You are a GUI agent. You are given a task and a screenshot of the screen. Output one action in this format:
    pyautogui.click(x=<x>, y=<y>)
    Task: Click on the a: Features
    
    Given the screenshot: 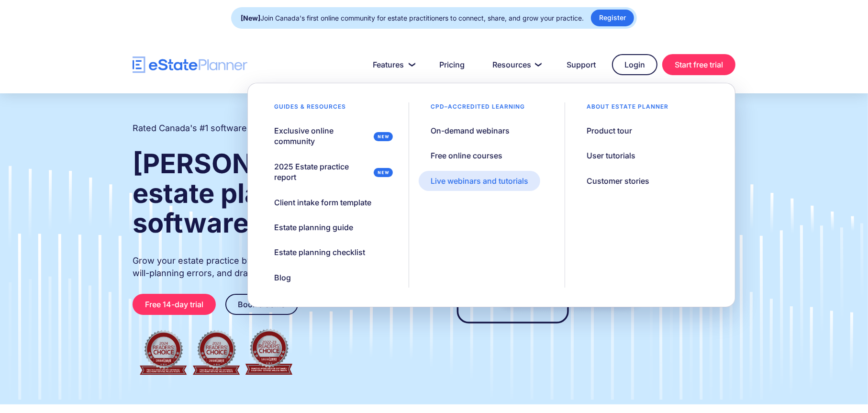 What is the action you would take?
    pyautogui.click(x=392, y=64)
    